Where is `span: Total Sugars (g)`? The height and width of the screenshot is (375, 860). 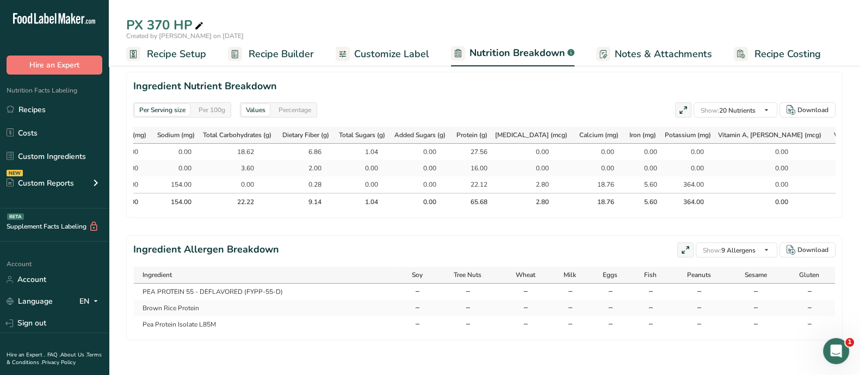
span: Total Sugars (g) is located at coordinates (362, 135).